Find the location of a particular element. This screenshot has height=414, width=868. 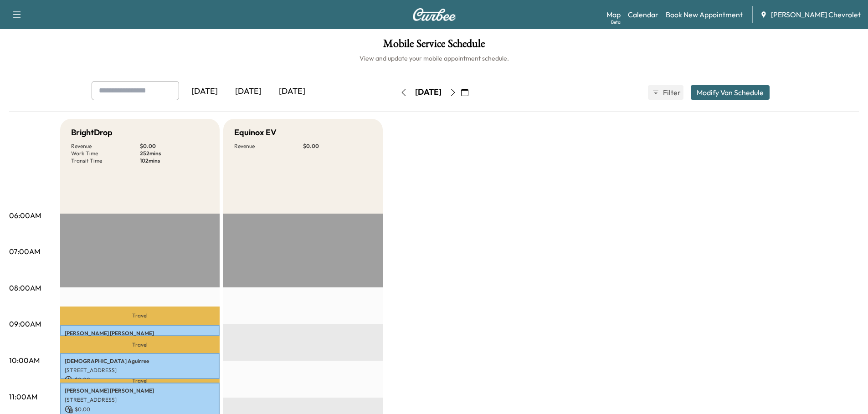

p: 06:00AM is located at coordinates (25, 215).